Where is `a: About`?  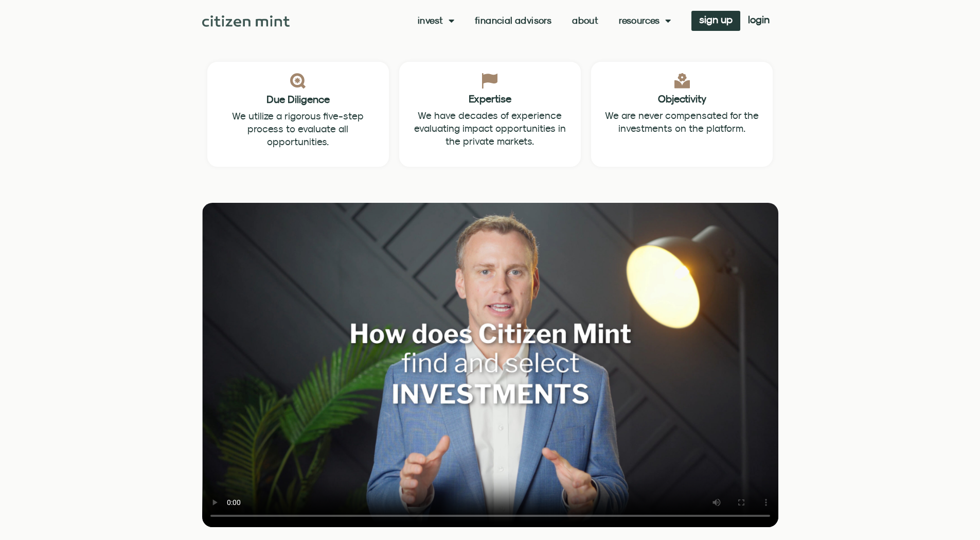
a: About is located at coordinates (585, 20).